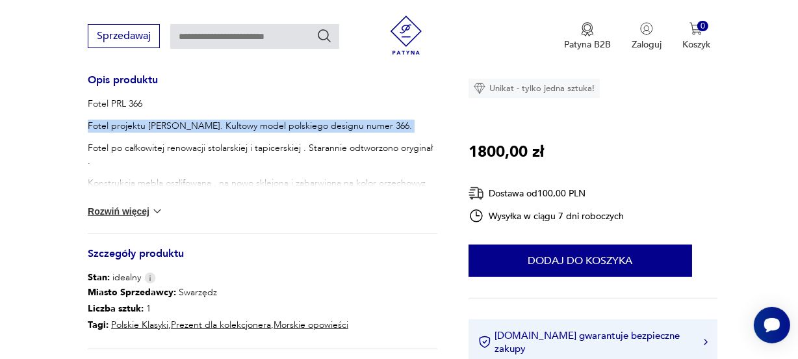 Image resolution: width=798 pixels, height=359 pixels. Describe the element at coordinates (263, 86) in the screenshot. I see `h3: Opis produktu` at that location.